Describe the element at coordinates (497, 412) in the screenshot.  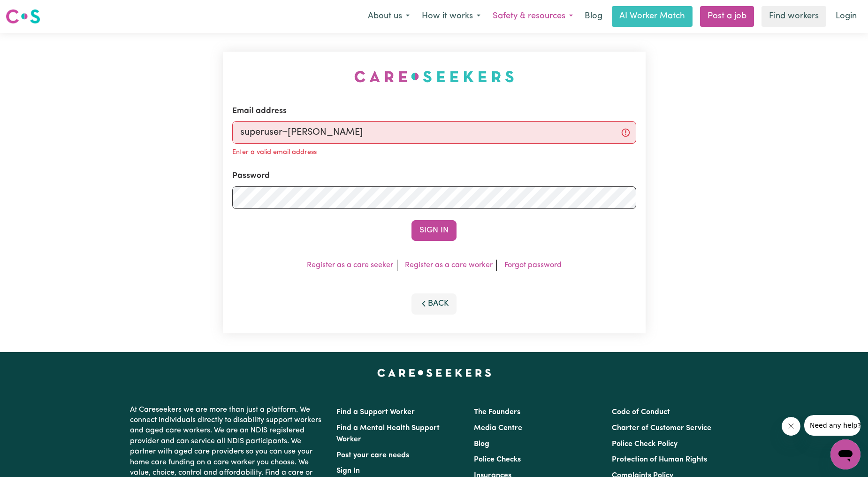
I see `a: The Founders` at that location.